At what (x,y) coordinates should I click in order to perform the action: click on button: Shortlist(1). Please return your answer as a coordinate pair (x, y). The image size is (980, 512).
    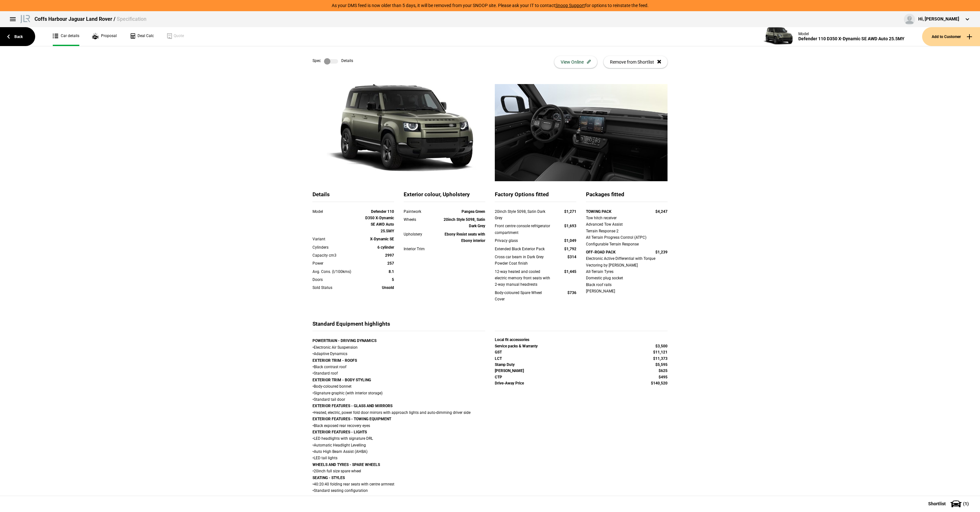
    Looking at the image, I should click on (949, 503).